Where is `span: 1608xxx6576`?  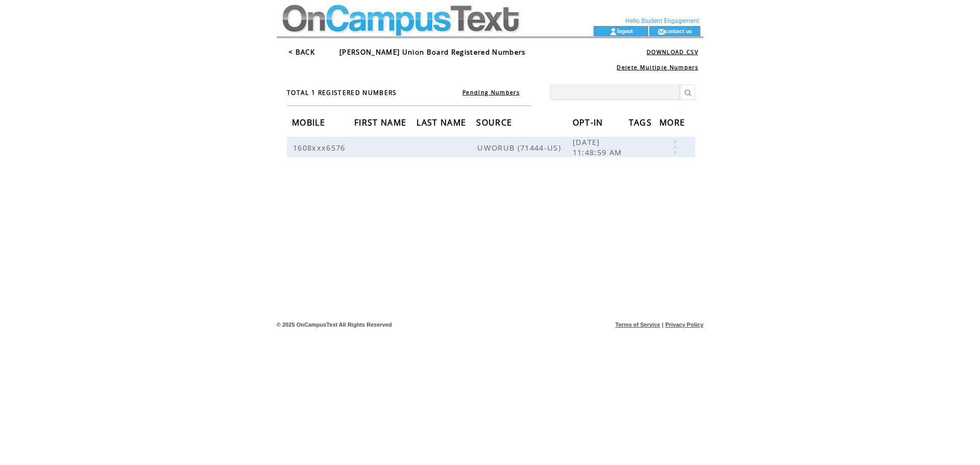
span: 1608xxx6576 is located at coordinates (320, 147).